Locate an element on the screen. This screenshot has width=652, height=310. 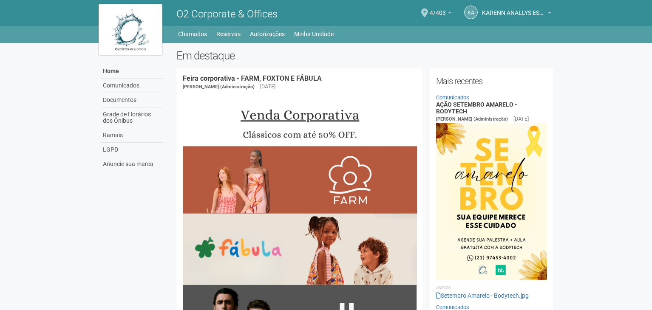
a: Feira corporativa - FARM, FOXTON E FÁBULA is located at coordinates (252, 78).